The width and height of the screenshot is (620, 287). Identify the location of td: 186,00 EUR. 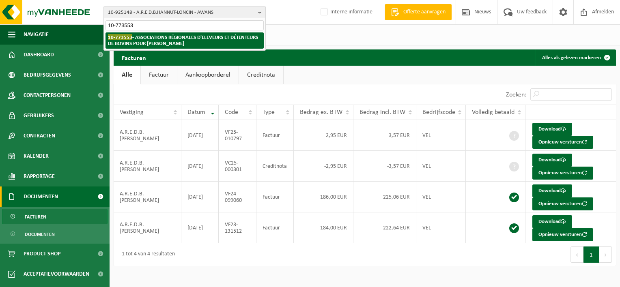
(323, 197).